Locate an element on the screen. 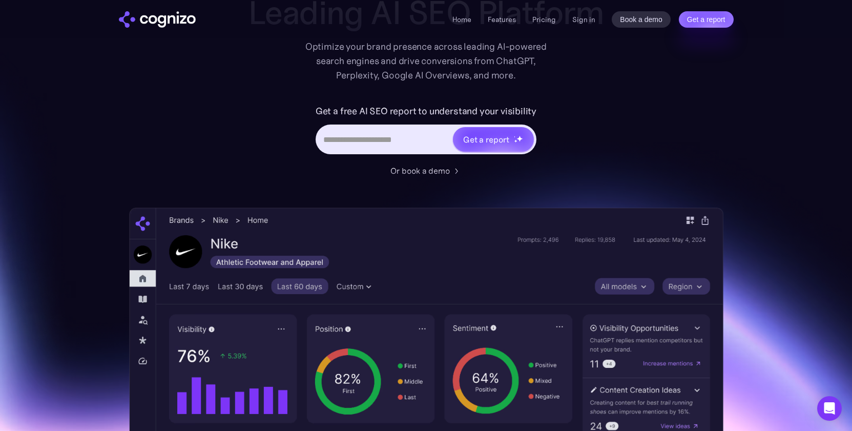  img: cognizo logo is located at coordinates (157, 19).